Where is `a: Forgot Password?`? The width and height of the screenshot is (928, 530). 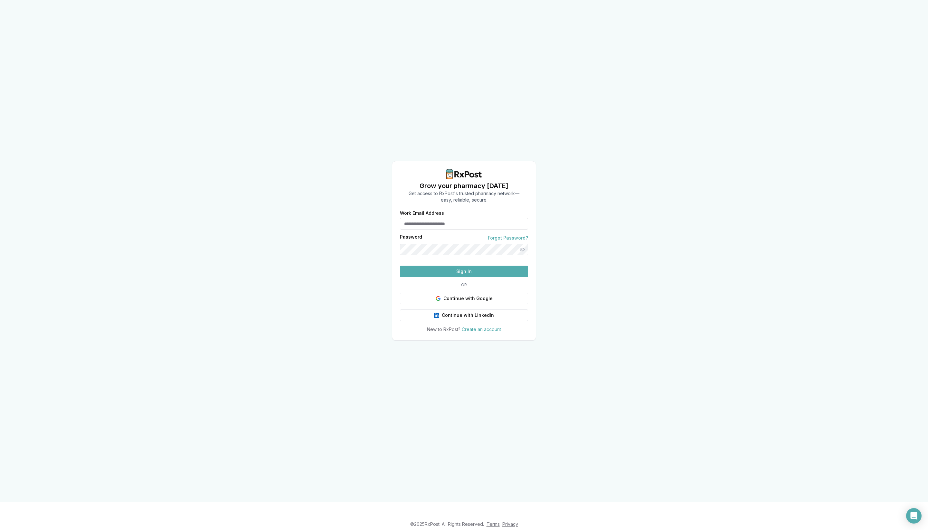 a: Forgot Password? is located at coordinates (508, 238).